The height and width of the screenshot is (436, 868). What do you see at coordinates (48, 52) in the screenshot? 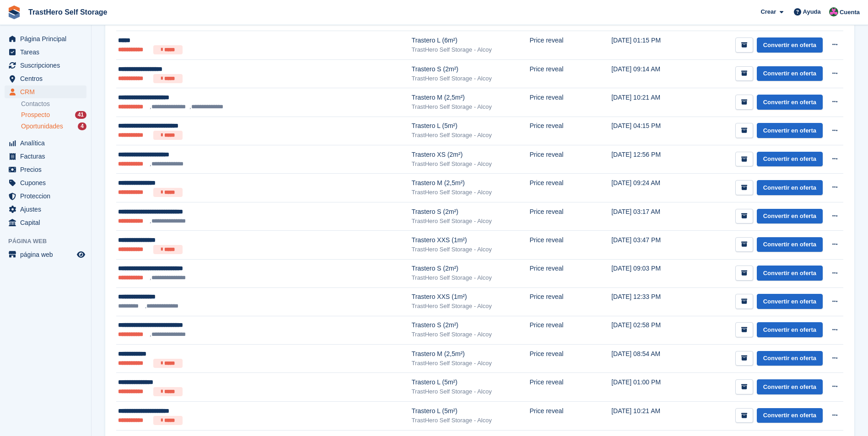
I see `span: Tareas` at bounding box center [48, 52].